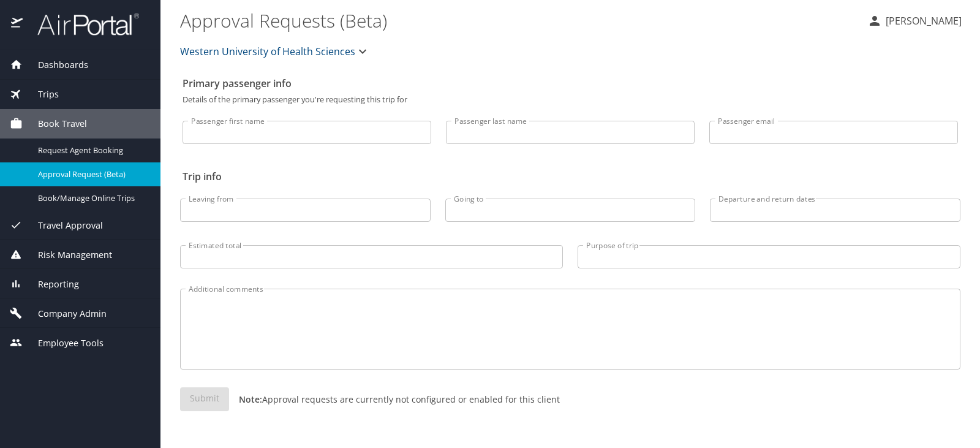  What do you see at coordinates (55, 65) in the screenshot?
I see `span: Dashboards` at bounding box center [55, 65].